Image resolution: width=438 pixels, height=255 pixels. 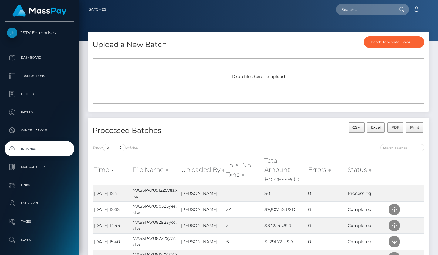 What do you see at coordinates (390, 42) in the screenshot?
I see `div: Batch Template Download` at bounding box center [390, 42].